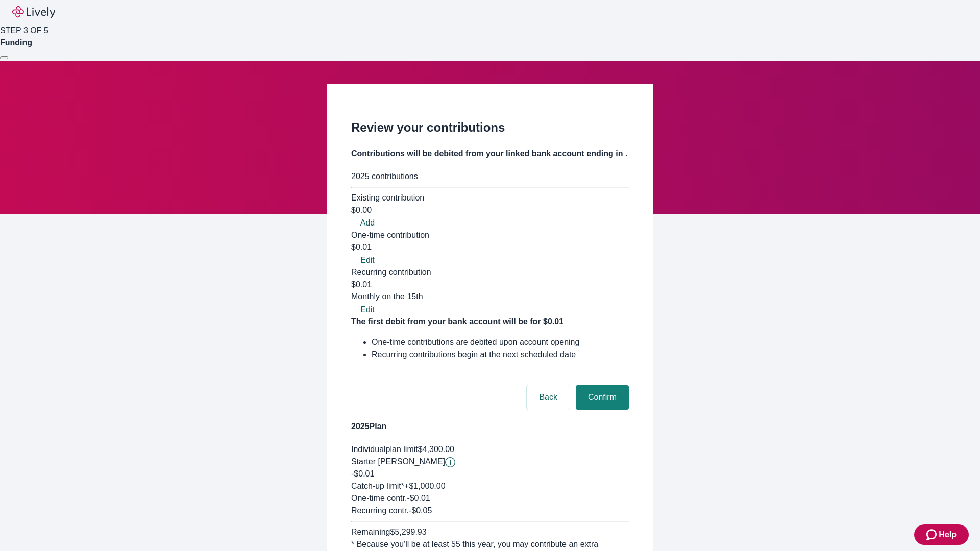 This screenshot has width=980, height=551. Describe the element at coordinates (500, 355) in the screenshot. I see `li: Recurring contributions begin at the next scheduled date` at that location.